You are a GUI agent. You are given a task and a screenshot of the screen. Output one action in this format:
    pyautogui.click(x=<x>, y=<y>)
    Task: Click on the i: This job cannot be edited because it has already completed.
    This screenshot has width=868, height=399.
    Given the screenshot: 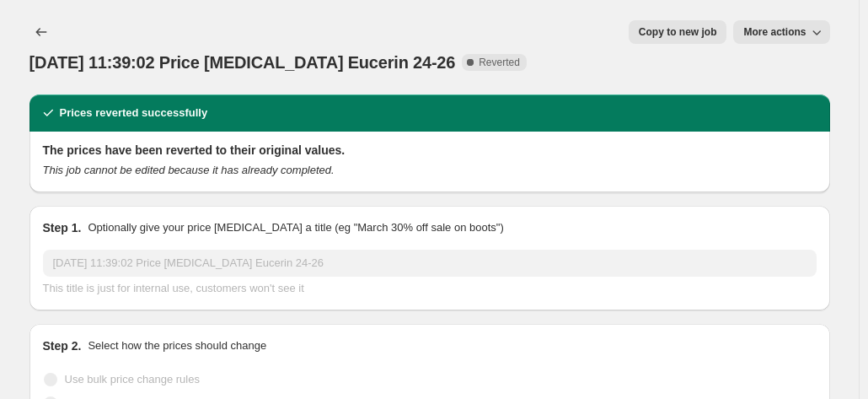 What is the action you would take?
    pyautogui.click(x=188, y=170)
    